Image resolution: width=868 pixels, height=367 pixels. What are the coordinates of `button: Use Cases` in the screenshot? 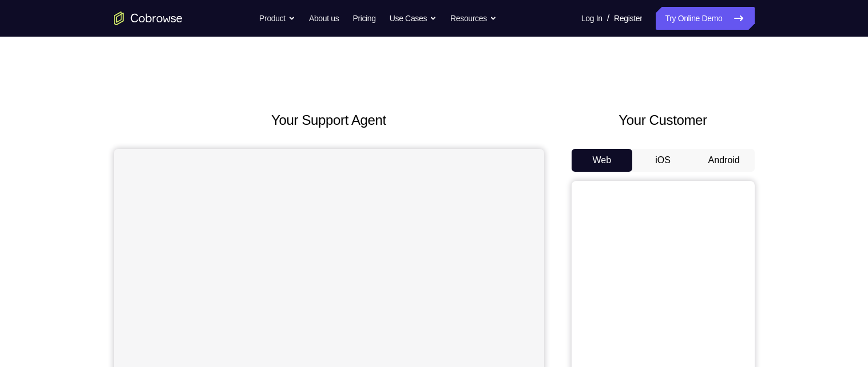 It's located at (413, 18).